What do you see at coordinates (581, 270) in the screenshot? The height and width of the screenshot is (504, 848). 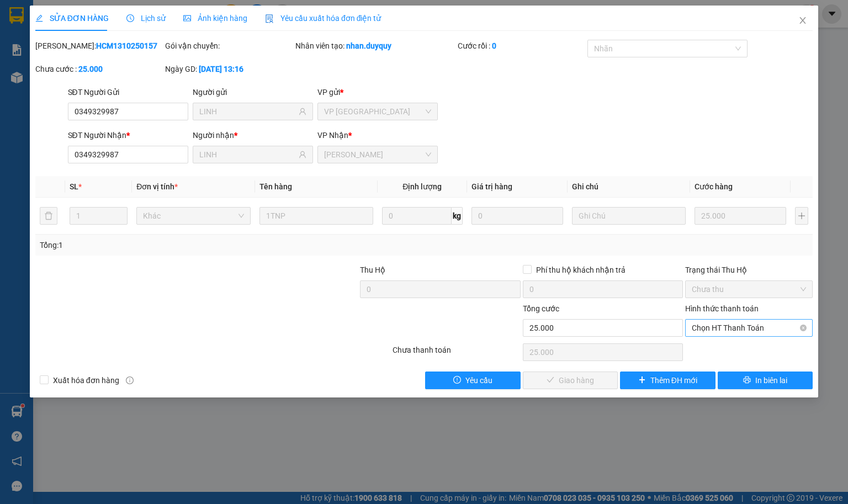 I see `span: Phí thu hộ khách nhận trả` at bounding box center [581, 270].